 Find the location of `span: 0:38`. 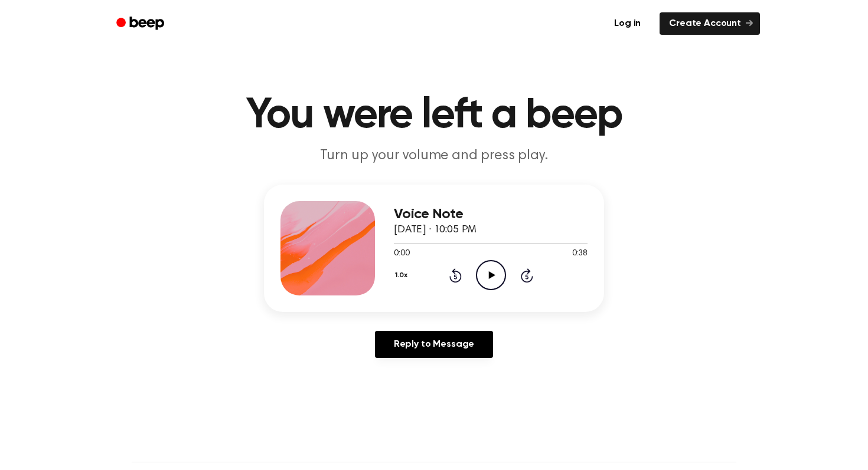

span: 0:38 is located at coordinates (580, 254).